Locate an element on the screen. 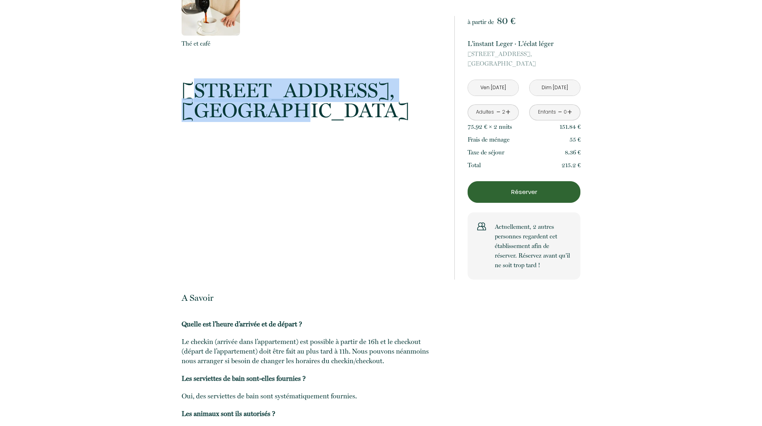 The height and width of the screenshot is (426, 762). div: Enfants is located at coordinates (547, 112).